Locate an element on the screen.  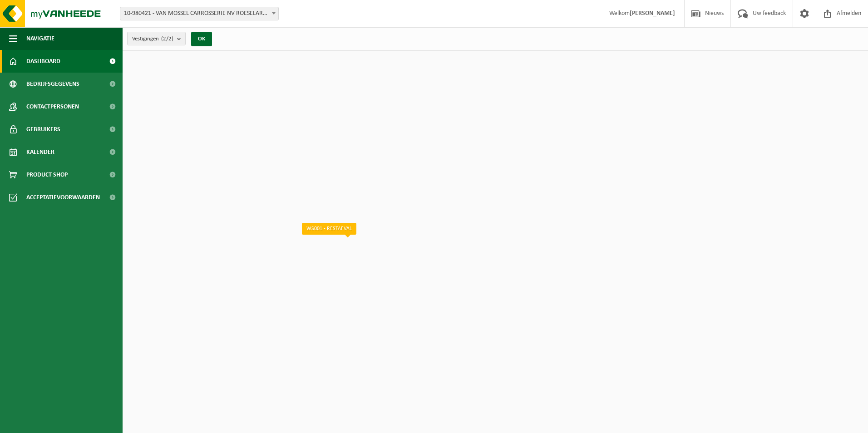
span: Dashboard is located at coordinates (43, 61).